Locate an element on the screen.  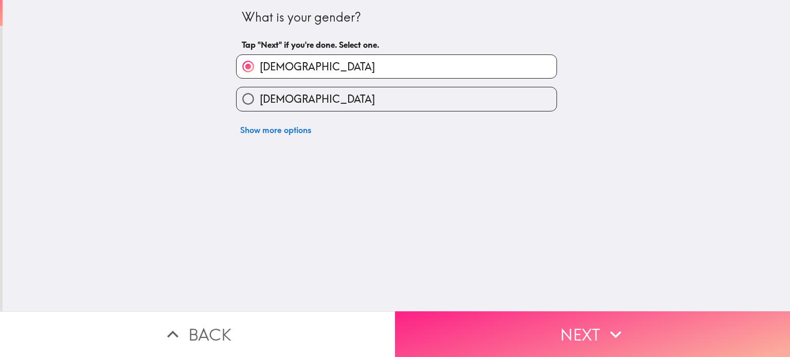
h6: Tap "Next" if you're done. Select one. is located at coordinates (396, 45).